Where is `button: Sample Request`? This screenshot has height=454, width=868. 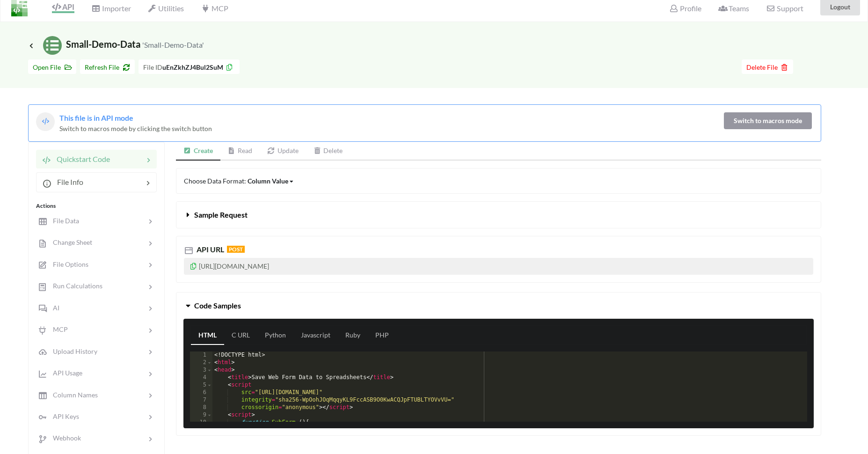
button: Sample Request is located at coordinates (498, 215).